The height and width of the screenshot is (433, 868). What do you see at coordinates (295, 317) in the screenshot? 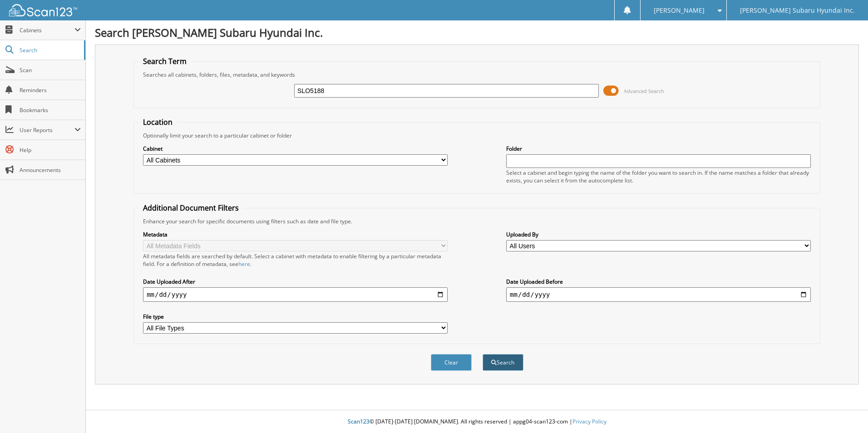
I see `label: File type` at bounding box center [295, 317].